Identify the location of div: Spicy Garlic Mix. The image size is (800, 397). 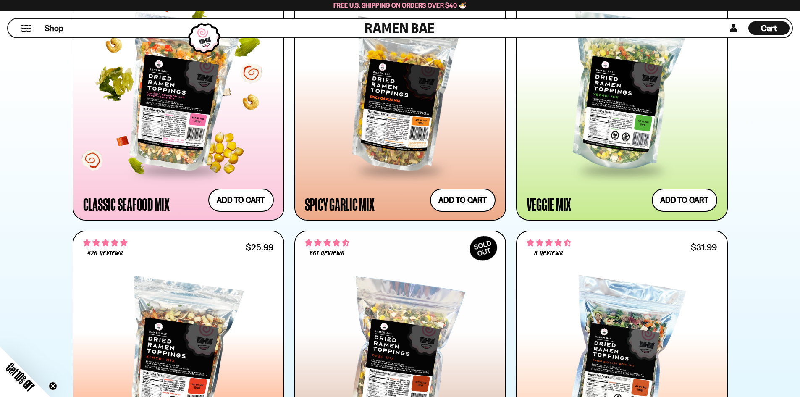
(340, 204).